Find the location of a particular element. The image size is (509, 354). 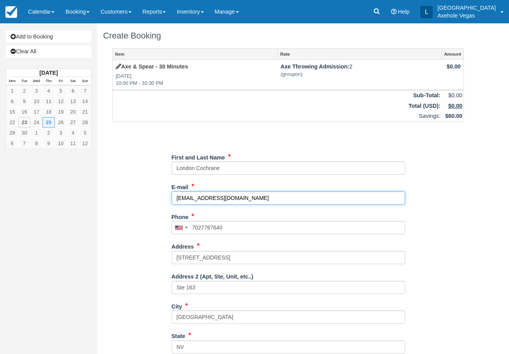

th: Wed is located at coordinates (36, 81).